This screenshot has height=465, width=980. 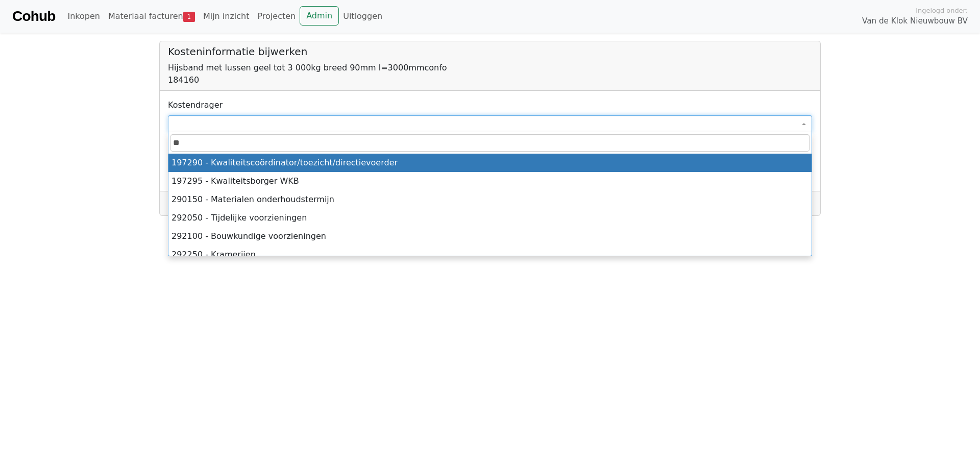 What do you see at coordinates (226, 16) in the screenshot?
I see `a: Mijn inzicht` at bounding box center [226, 16].